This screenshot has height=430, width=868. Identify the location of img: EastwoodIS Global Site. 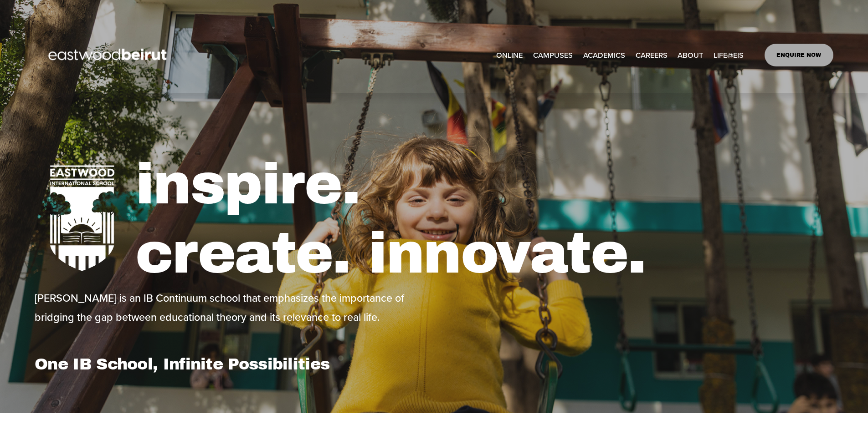
(109, 55).